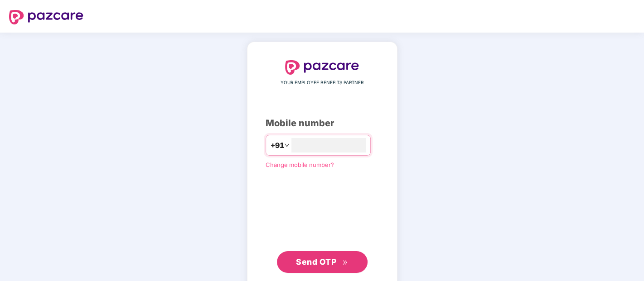  What do you see at coordinates (345, 263) in the screenshot?
I see `span: double-right` at bounding box center [345, 263].